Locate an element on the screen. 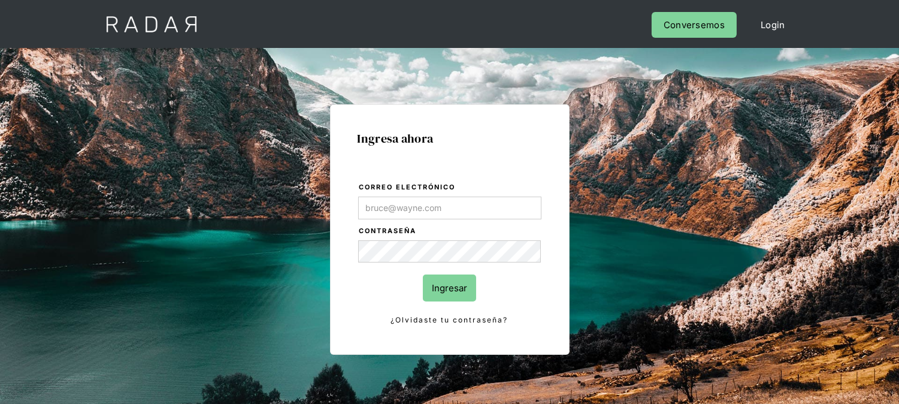 The height and width of the screenshot is (404, 899). input: bruce@wayne.com is located at coordinates (450, 208).